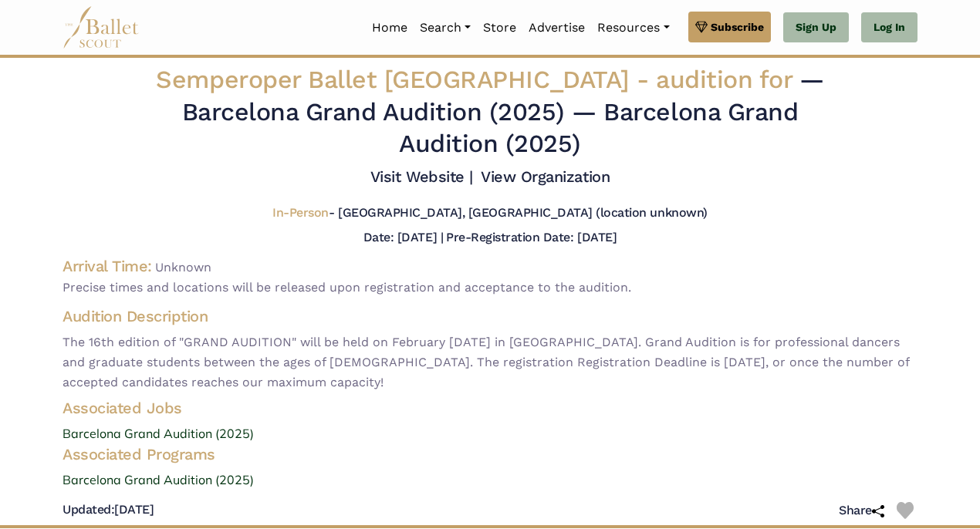 The height and width of the screenshot is (529, 980). Describe the element at coordinates (390, 28) in the screenshot. I see `a: Home` at that location.